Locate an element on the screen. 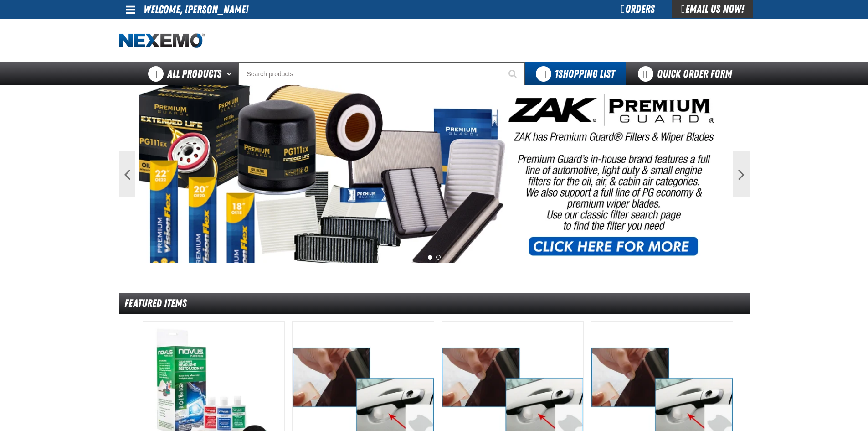  span: Shopping List is located at coordinates (585, 74).